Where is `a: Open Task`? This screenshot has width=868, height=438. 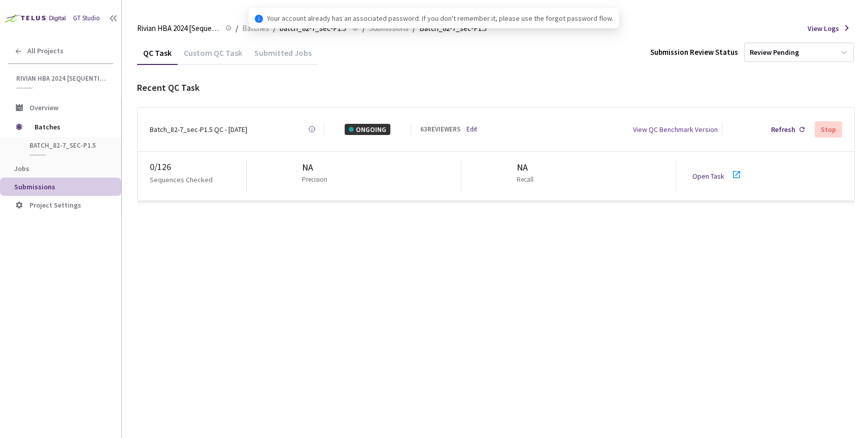 a: Open Task is located at coordinates (709, 176).